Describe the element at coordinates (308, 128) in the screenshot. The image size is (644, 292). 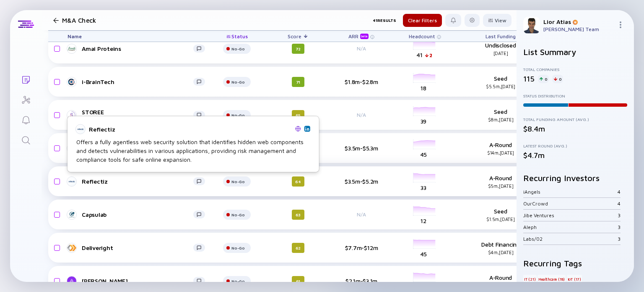
I see `img: Reflectiz Linkedin Page` at that location.